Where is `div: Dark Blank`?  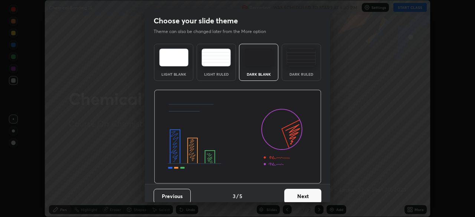 div: Dark Blank is located at coordinates (259, 74).